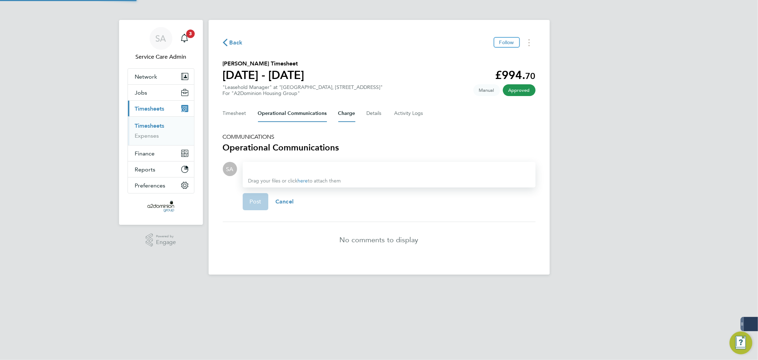 The image size is (758, 360). Describe the element at coordinates (166, 236) in the screenshot. I see `span: Powered by` at that location.